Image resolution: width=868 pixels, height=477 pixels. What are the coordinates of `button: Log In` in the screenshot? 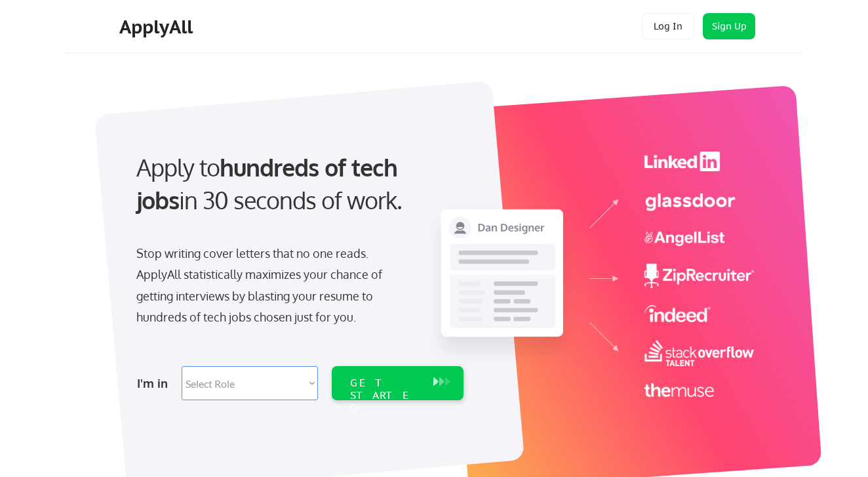 It's located at (668, 26).